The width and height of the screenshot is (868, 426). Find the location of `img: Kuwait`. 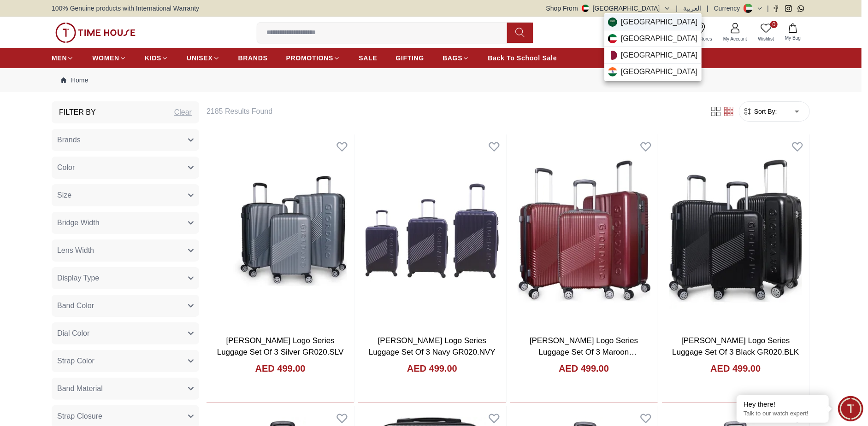

img: Kuwait is located at coordinates (612, 39).